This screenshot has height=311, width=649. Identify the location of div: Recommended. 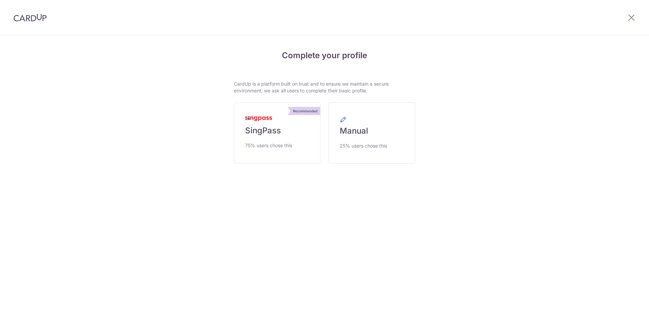
(305, 111).